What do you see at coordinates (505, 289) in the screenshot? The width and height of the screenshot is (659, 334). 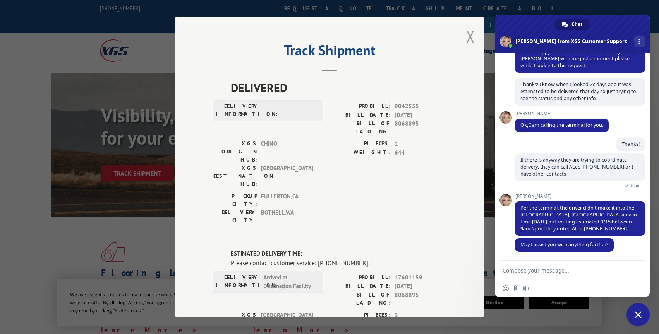 I see `span: Insert an emoji` at bounding box center [505, 289].